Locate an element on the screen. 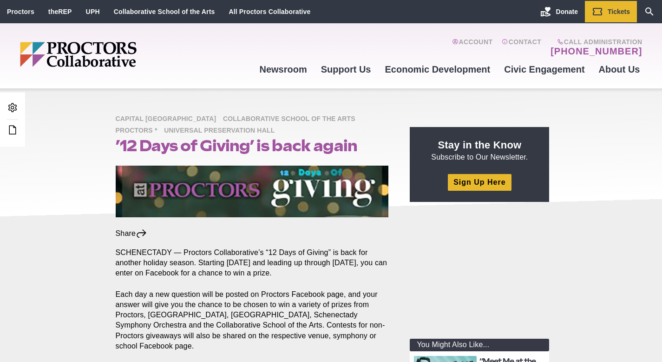  a: Proctors is located at coordinates (20, 12).